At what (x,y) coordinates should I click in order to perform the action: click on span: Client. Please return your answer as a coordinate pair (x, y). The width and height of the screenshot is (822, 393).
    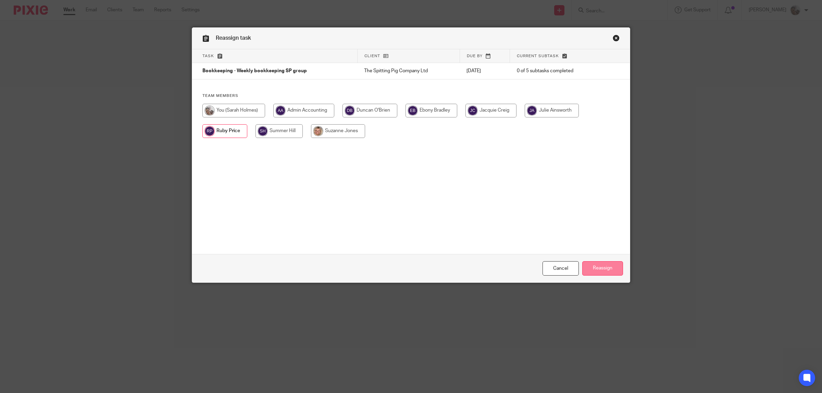
    Looking at the image, I should click on (372, 56).